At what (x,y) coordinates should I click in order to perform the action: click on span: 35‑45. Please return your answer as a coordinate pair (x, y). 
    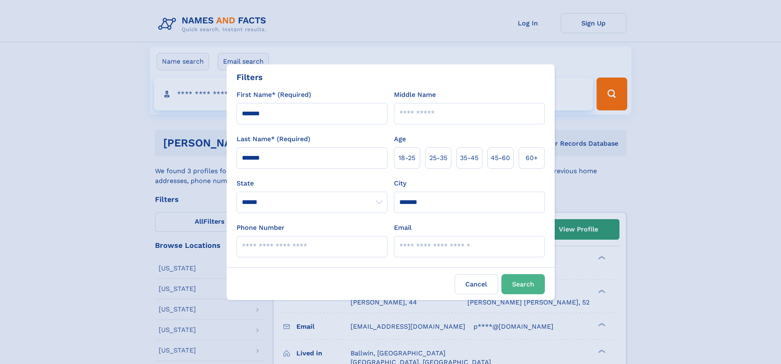
    Looking at the image, I should click on (469, 158).